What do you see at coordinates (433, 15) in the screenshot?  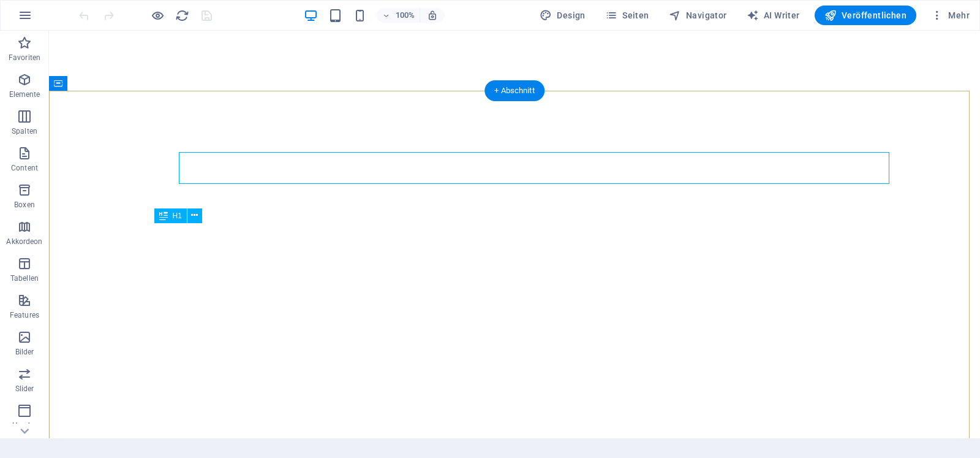 I see `i: Bei Größenänderung Zoomstufe automatisch an das gewählte Gerät anpassen.` at bounding box center [433, 15].